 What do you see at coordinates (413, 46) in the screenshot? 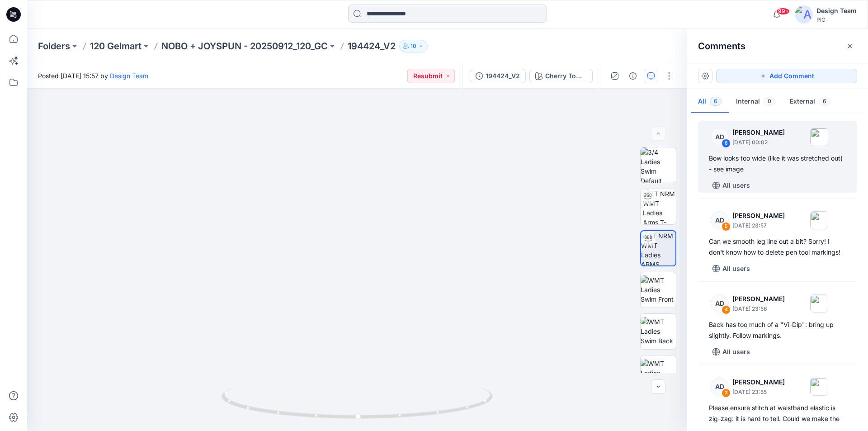
I see `button: 10` at bounding box center [413, 46].